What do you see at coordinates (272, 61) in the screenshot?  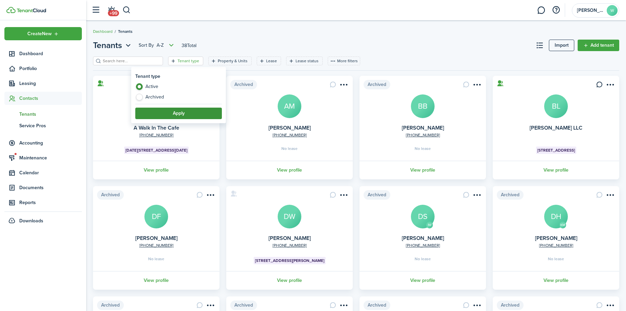 I see `filter-tag-label: Lease` at bounding box center [272, 61].